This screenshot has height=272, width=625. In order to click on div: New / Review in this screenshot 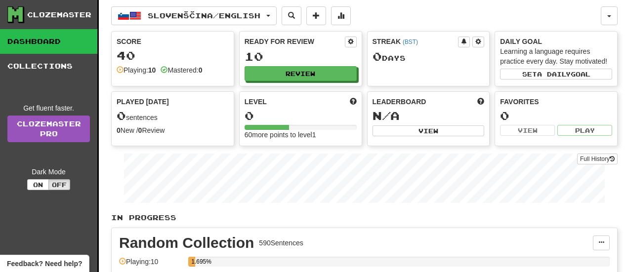, I will do `click(172, 130)`.